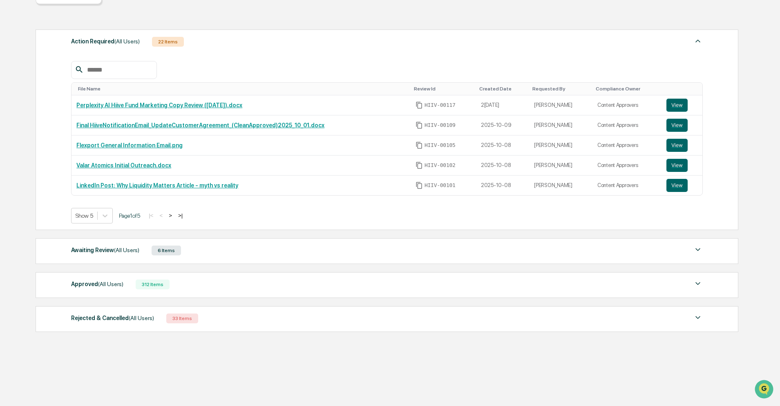 This screenshot has width=780, height=406. What do you see at coordinates (16, 70) in the screenshot?
I see `img: 1746055101610-c473b297-6a78-478c-a979-82029cc54cd1` at bounding box center [16, 70].